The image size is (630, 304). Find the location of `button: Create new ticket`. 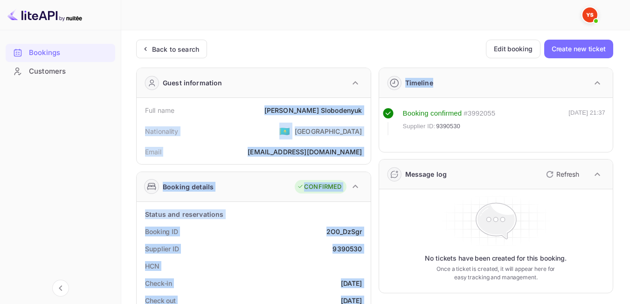

button: Create new ticket is located at coordinates (579, 49).